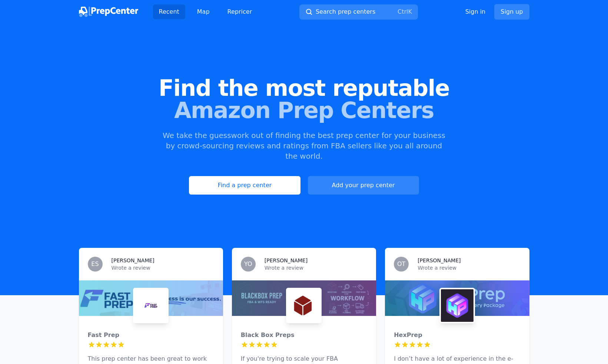 This screenshot has height=364, width=608. Describe the element at coordinates (403, 11) in the screenshot. I see `kbd: Ctrl` at that location.